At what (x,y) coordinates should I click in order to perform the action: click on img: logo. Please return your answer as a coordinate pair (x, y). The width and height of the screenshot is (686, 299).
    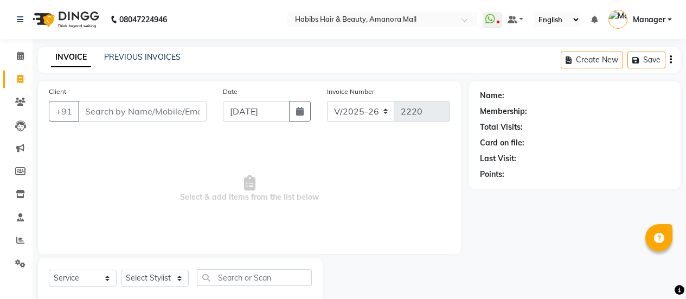
    Looking at the image, I should click on (65, 20).